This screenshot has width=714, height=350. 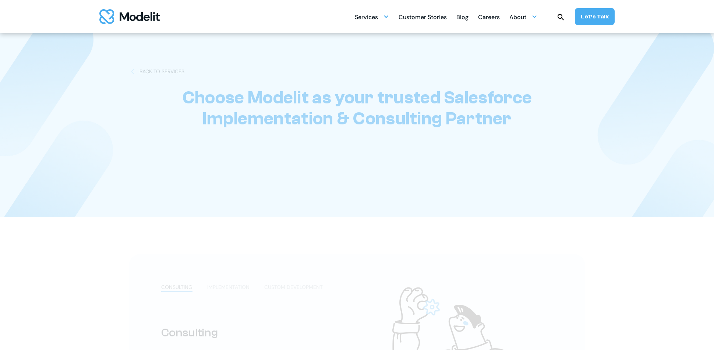 What do you see at coordinates (489, 17) in the screenshot?
I see `a: Careers` at bounding box center [489, 17].